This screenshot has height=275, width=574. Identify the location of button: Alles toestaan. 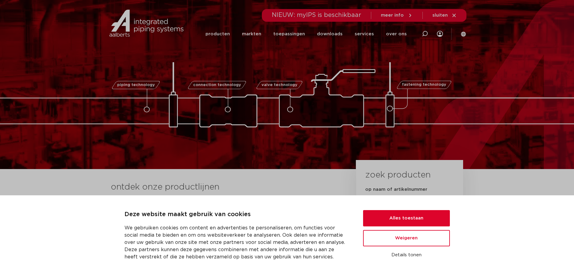
(407, 218).